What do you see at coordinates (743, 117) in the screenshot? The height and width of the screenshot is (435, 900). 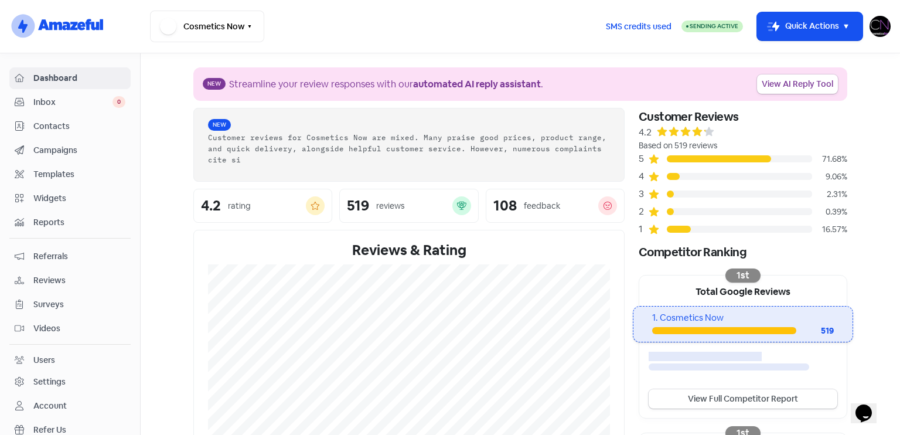 I see `div: Customer Reviews` at bounding box center [743, 117].